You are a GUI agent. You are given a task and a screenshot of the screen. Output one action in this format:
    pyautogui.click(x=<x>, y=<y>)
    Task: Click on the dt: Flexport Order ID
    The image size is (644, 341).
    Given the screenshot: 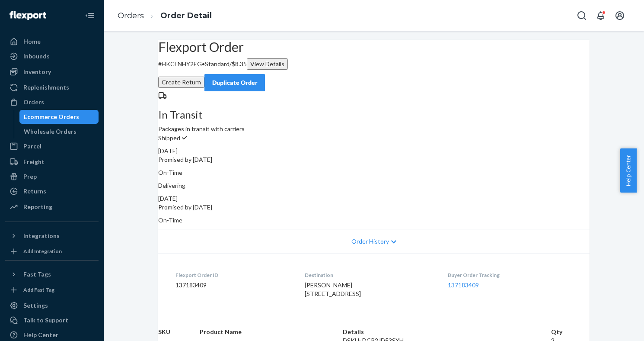 What is the action you would take?
    pyautogui.click(x=233, y=275)
    